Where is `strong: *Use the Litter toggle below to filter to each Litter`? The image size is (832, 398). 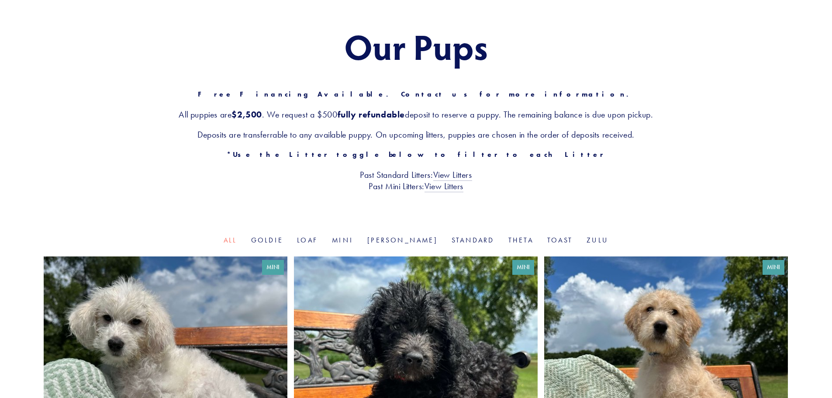
strong: *Use the Litter toggle below to filter to each Litter is located at coordinates (416, 154).